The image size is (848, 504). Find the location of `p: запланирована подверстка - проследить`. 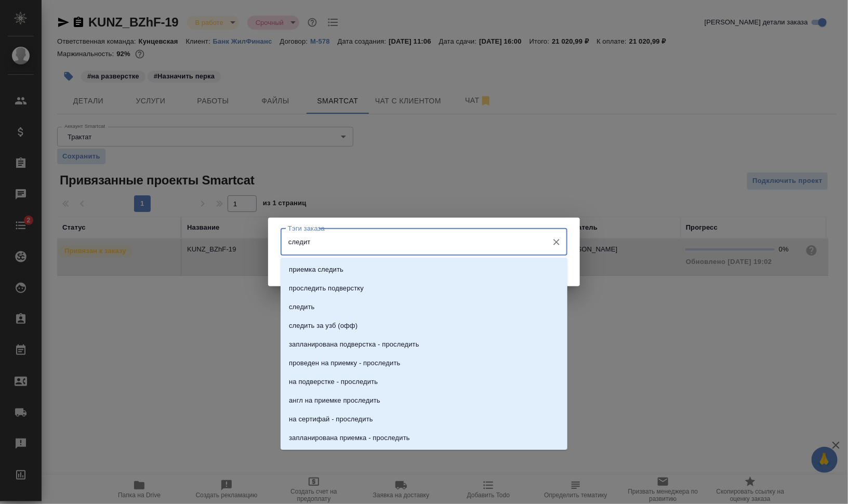

p: запланирована подверстка - проследить is located at coordinates (354, 345).